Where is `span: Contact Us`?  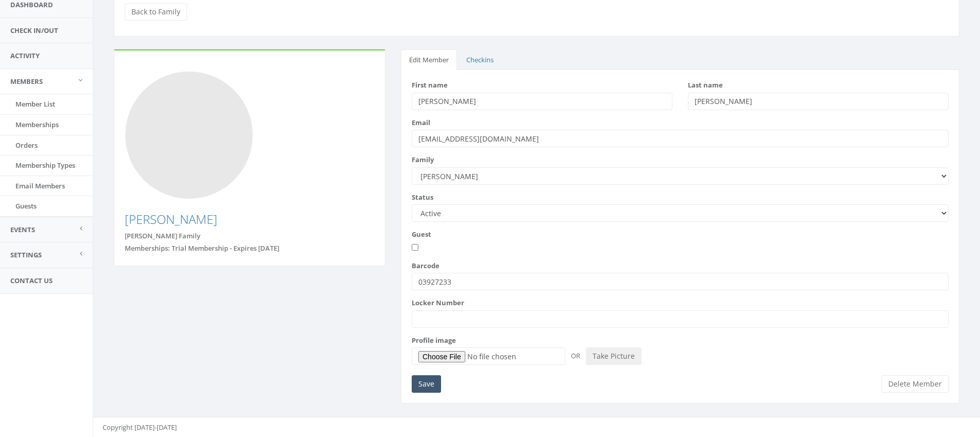 span: Contact Us is located at coordinates (31, 281).